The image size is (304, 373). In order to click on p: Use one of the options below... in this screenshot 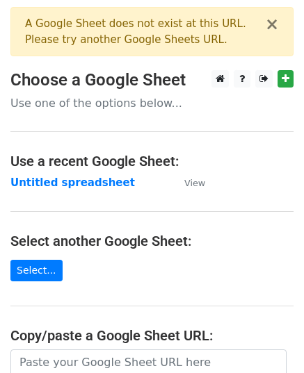, I will do `click(152, 103)`.